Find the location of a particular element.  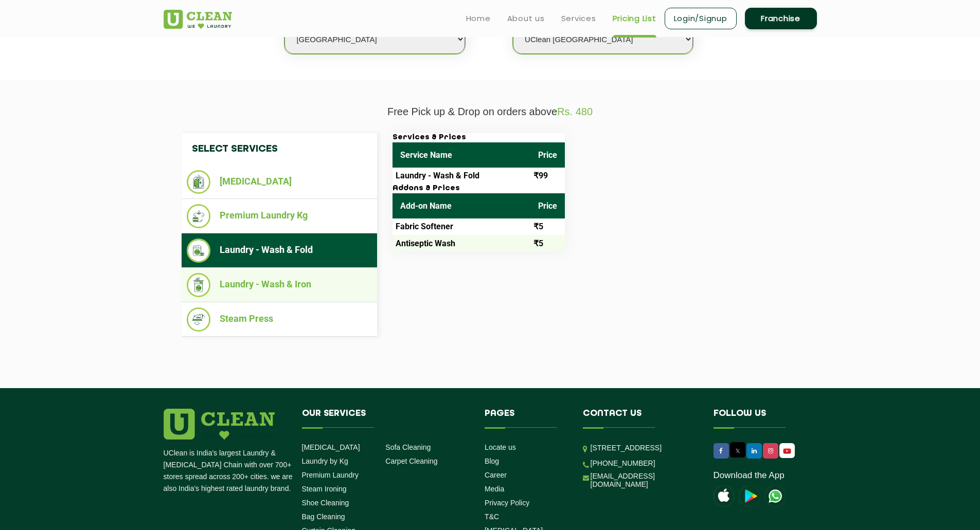

a: Privacy Policy is located at coordinates (507, 503).